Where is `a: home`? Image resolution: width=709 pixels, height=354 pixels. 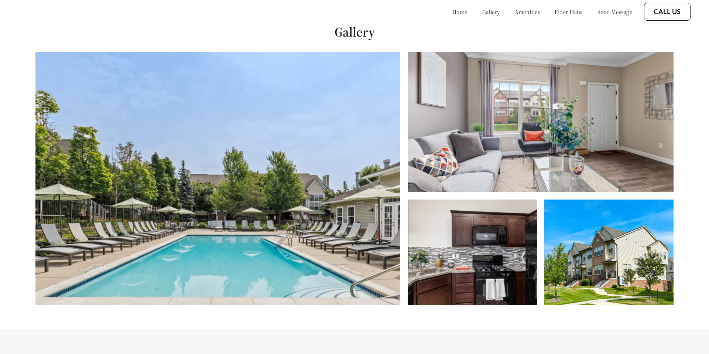 a: home is located at coordinates (460, 12).